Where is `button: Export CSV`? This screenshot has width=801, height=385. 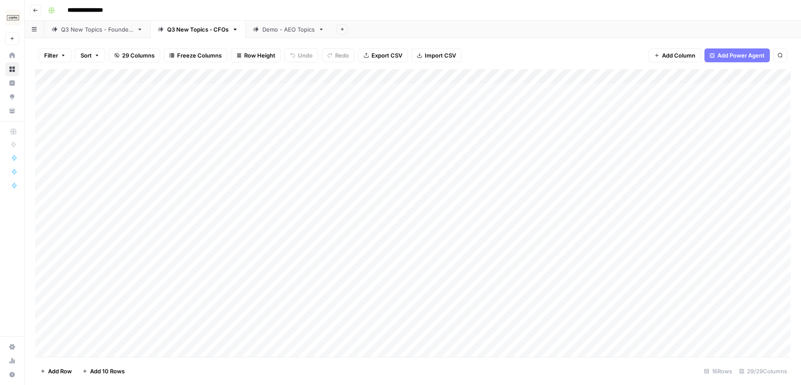
button: Export CSV is located at coordinates (383, 55).